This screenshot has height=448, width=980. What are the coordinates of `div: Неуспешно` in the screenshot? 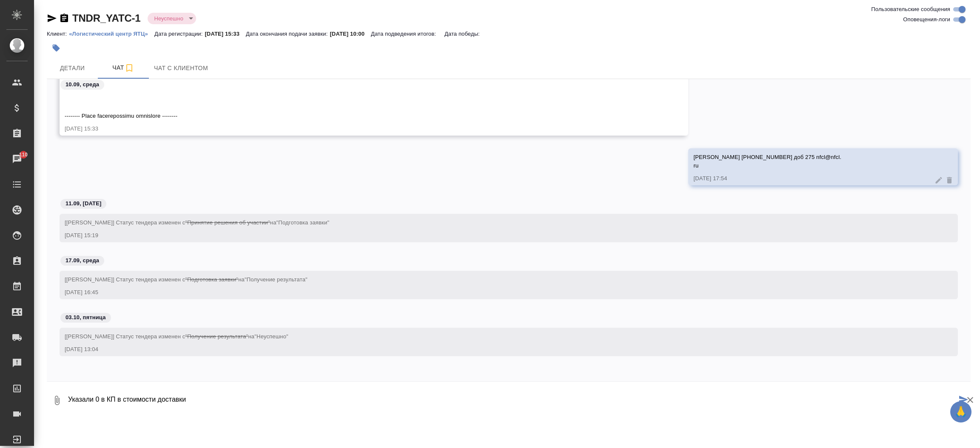 It's located at (172, 18).